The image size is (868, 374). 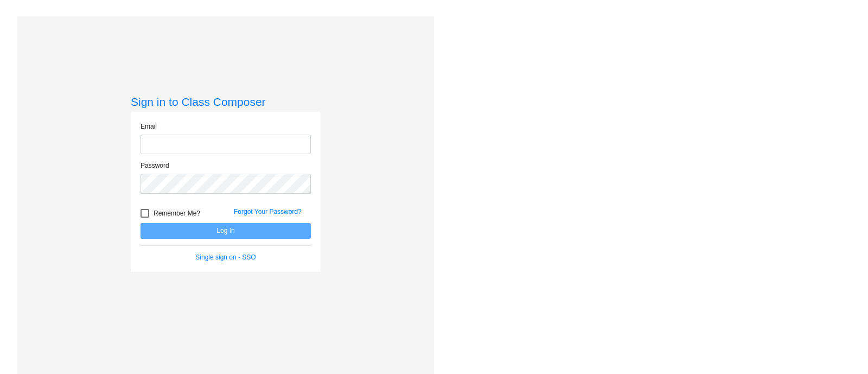 What do you see at coordinates (225, 257) in the screenshot?
I see `a: Single sign on - SSO` at bounding box center [225, 257].